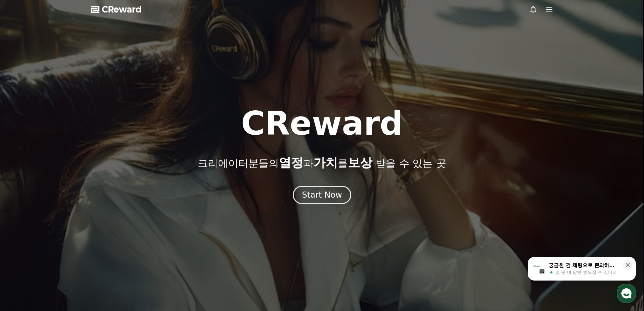 The width and height of the screenshot is (644, 311). I want to click on a: Start Now, so click(322, 195).